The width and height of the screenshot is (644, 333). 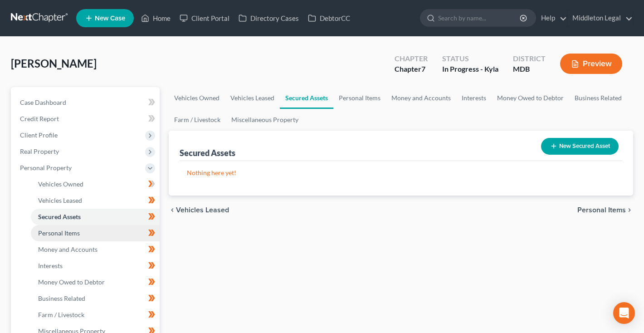 I want to click on button: New Secured Asset, so click(x=579, y=146).